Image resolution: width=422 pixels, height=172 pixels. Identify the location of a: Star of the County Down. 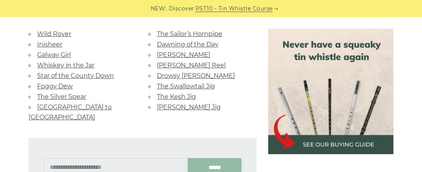
(75, 75).